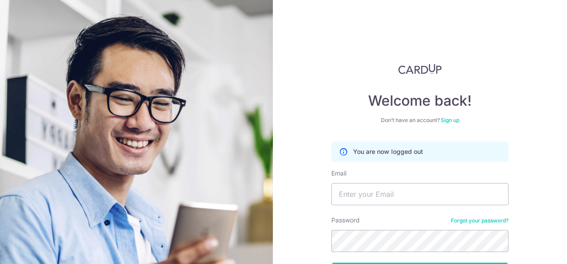  Describe the element at coordinates (420, 194) in the screenshot. I see `input: Enter your Email` at that location.